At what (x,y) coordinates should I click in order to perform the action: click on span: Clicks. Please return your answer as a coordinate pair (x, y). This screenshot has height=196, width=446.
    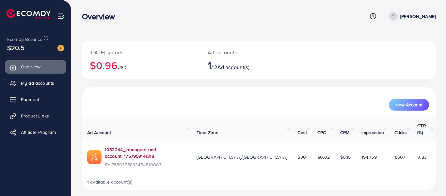
    Looking at the image, I should click on (401, 132).